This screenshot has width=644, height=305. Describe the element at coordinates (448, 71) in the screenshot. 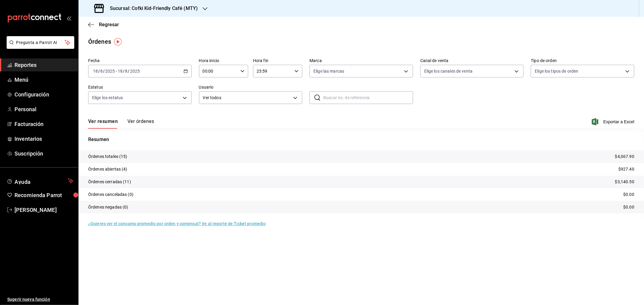

I see `span: Elige los canales de venta` at that location.